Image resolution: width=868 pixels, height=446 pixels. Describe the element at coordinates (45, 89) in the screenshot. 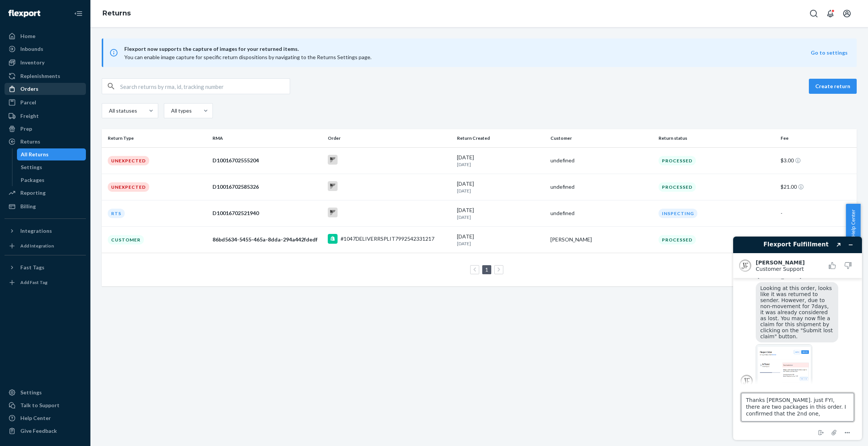

I see `a: Orders` at that location.